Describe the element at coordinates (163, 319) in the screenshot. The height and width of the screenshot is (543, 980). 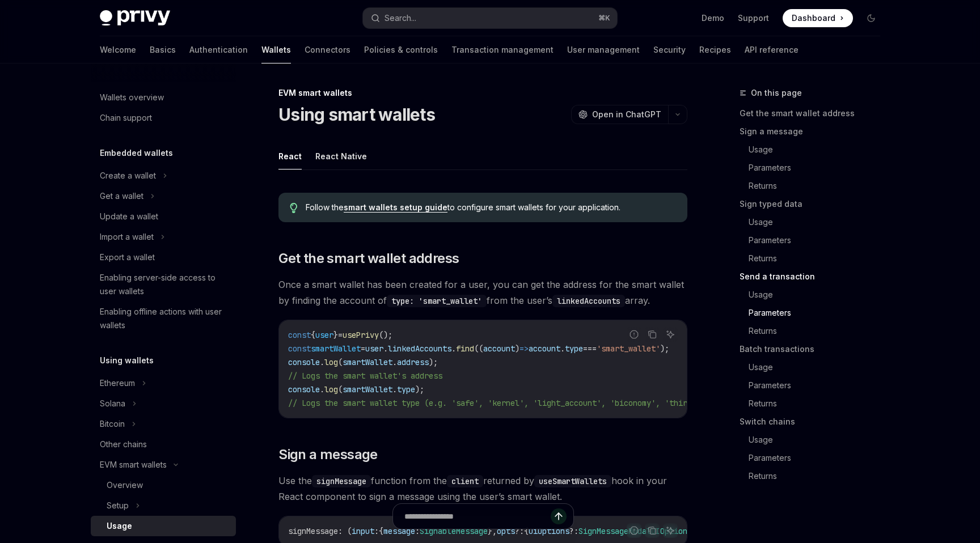
I see `a: Enabling offline actions with user wallets` at that location.